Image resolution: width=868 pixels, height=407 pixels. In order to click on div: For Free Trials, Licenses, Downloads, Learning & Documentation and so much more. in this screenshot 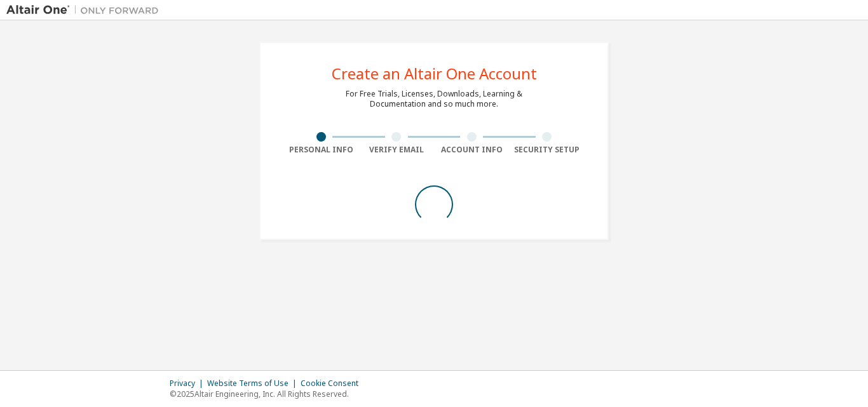, I will do `click(434, 99)`.